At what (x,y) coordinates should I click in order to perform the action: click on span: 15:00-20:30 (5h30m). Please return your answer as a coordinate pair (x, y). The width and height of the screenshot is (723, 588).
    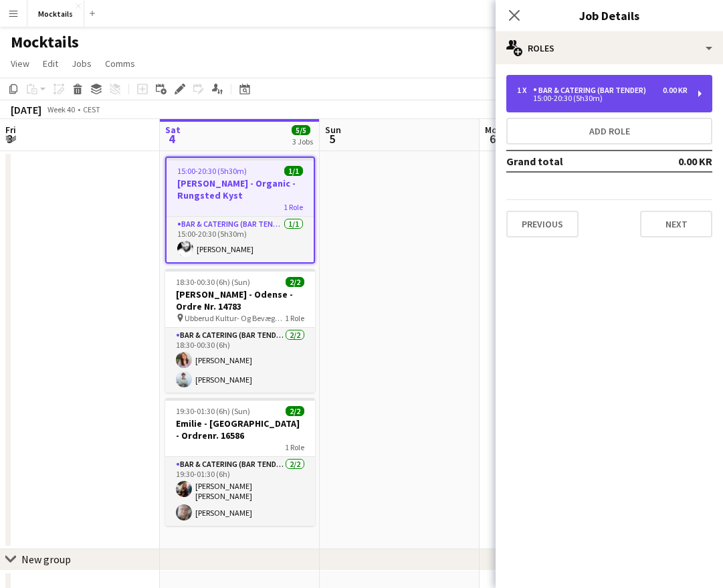
    Looking at the image, I should click on (212, 171).